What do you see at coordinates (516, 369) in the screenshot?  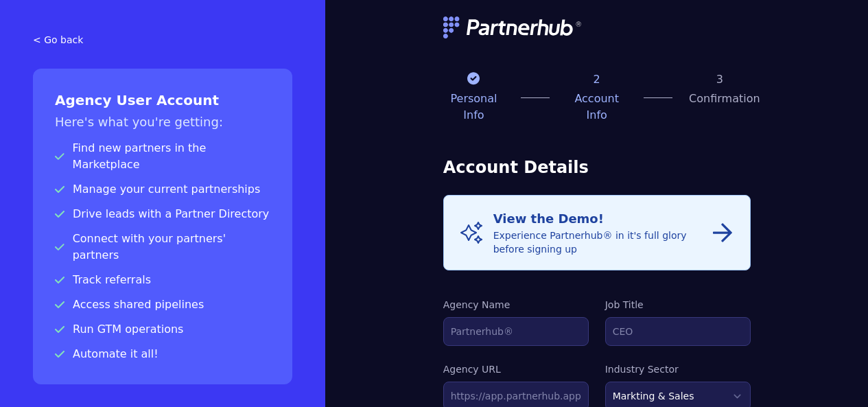 I see `label: Agency URL` at bounding box center [516, 369].